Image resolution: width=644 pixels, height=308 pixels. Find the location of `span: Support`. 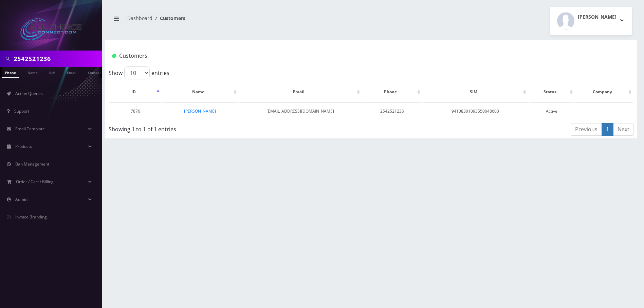

span: Support is located at coordinates (22, 111).